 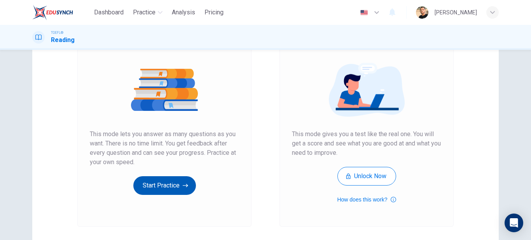 What do you see at coordinates (148, 12) in the screenshot?
I see `button: Practice` at bounding box center [148, 12].